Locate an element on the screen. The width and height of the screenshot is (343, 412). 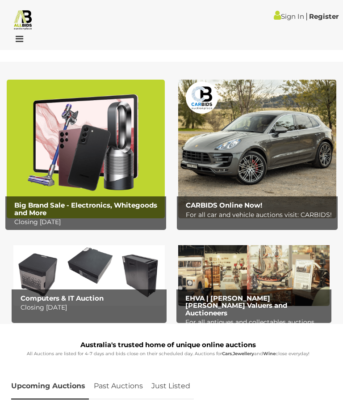
b: CARBIDS Online Now! is located at coordinates (224, 205).